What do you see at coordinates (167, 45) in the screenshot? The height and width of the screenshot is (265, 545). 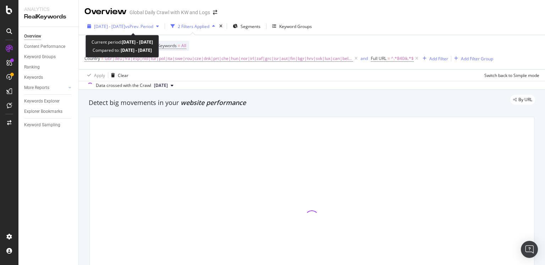 I see `span: Keywords` at bounding box center [167, 45].